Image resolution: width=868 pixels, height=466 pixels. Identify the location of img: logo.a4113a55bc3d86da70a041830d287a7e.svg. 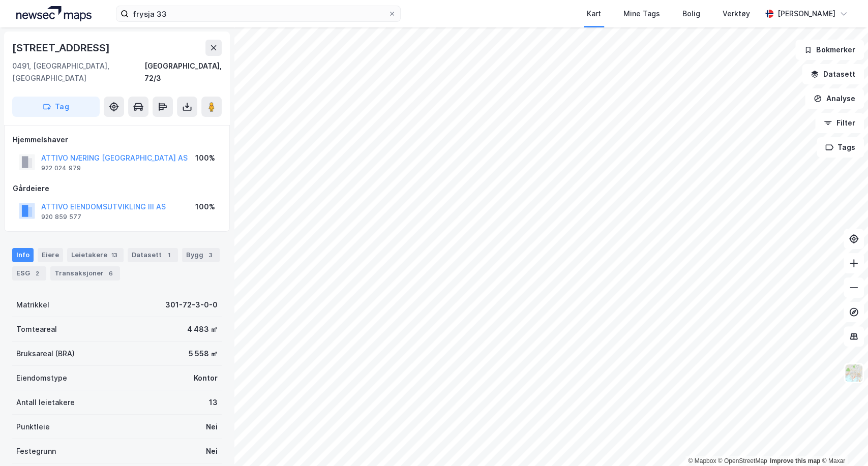
(54, 14).